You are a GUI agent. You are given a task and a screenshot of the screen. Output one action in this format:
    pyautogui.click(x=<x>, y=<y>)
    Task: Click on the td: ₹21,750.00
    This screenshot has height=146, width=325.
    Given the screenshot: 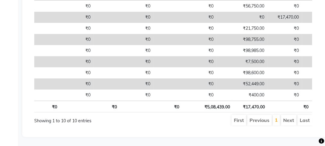 What is the action you would take?
    pyautogui.click(x=242, y=28)
    